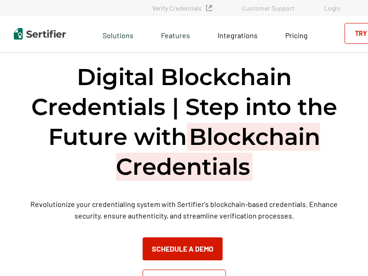 The height and width of the screenshot is (276, 368). What do you see at coordinates (268, 8) in the screenshot?
I see `a: Customer Support` at bounding box center [268, 8].